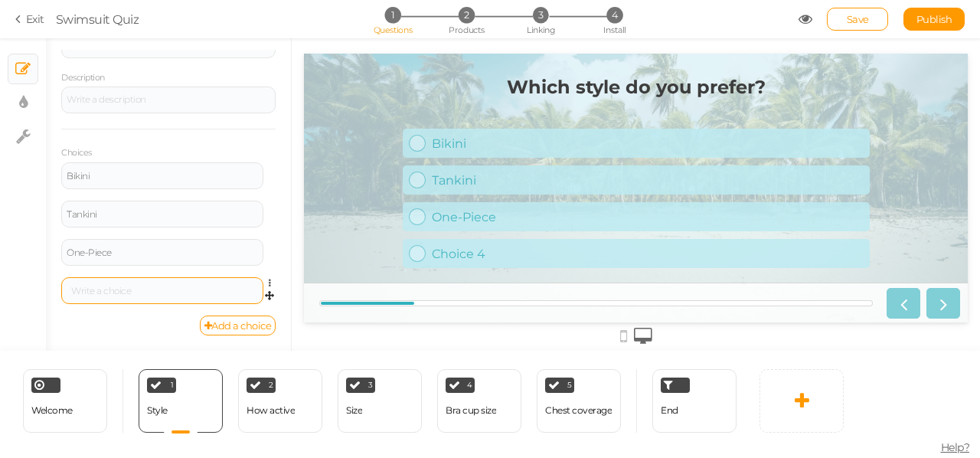 The width and height of the screenshot is (980, 458). What do you see at coordinates (614, 15) in the screenshot?
I see `li: 4 Install` at bounding box center [614, 15].